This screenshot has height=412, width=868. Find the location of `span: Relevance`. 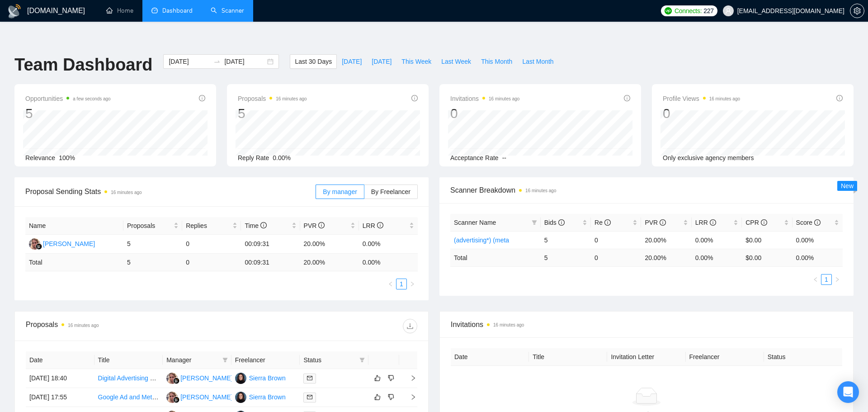

span: Relevance is located at coordinates (40, 158).